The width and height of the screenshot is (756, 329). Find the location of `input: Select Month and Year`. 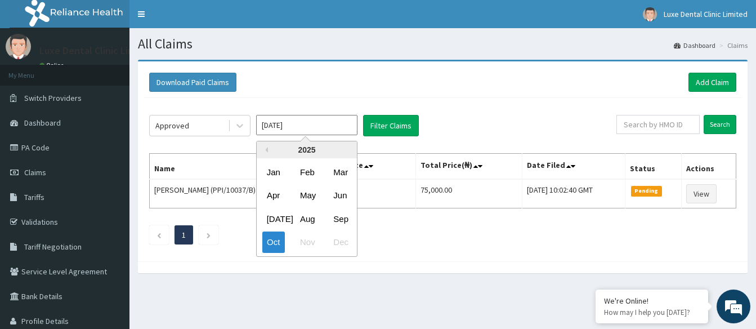

input: Select Month and Year is located at coordinates (307, 125).